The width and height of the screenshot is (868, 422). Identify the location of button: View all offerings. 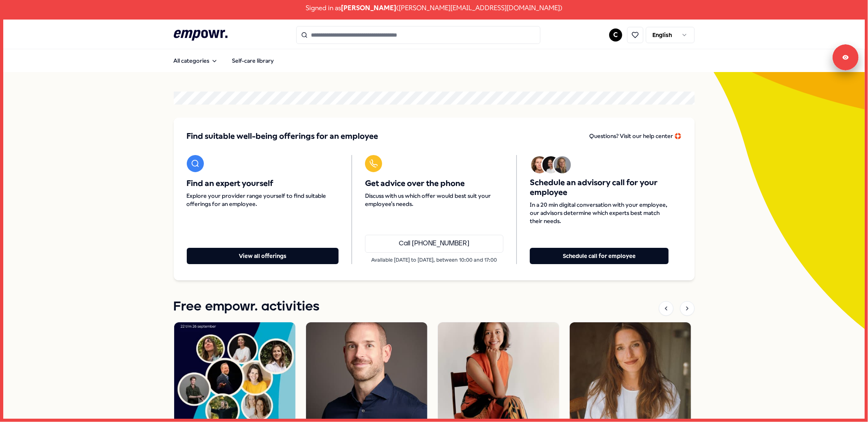
(262, 256).